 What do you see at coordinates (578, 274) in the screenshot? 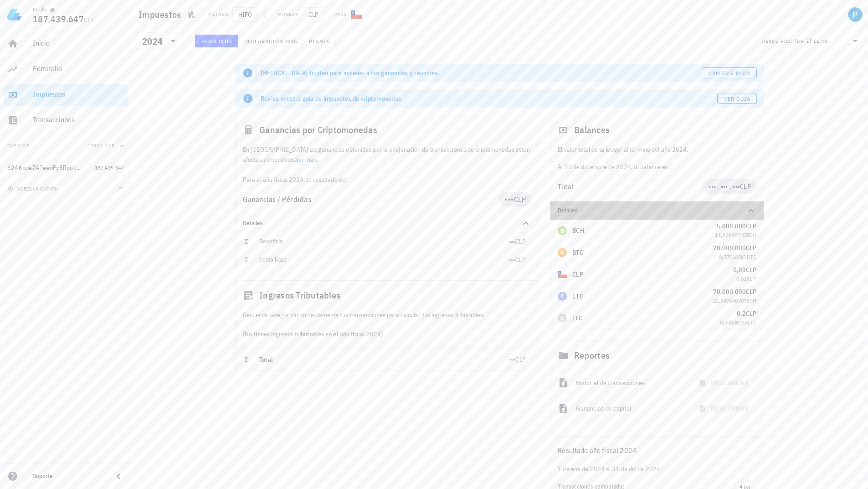
I see `div: CLP` at bounding box center [578, 274].